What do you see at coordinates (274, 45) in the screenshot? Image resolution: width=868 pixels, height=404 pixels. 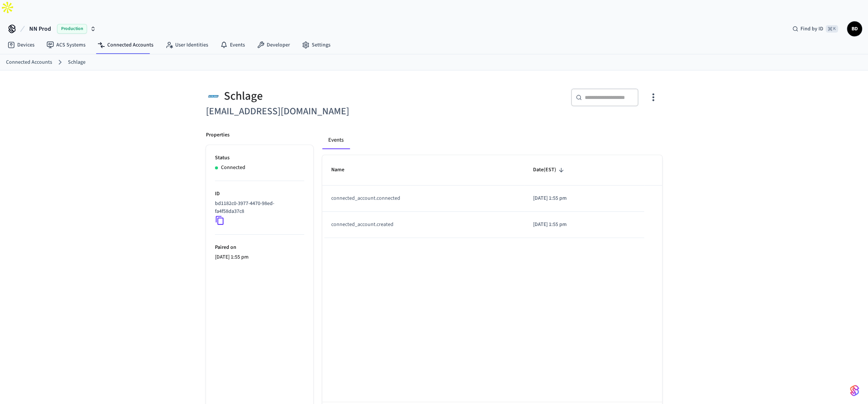 I see `a: Developer` at bounding box center [274, 45].